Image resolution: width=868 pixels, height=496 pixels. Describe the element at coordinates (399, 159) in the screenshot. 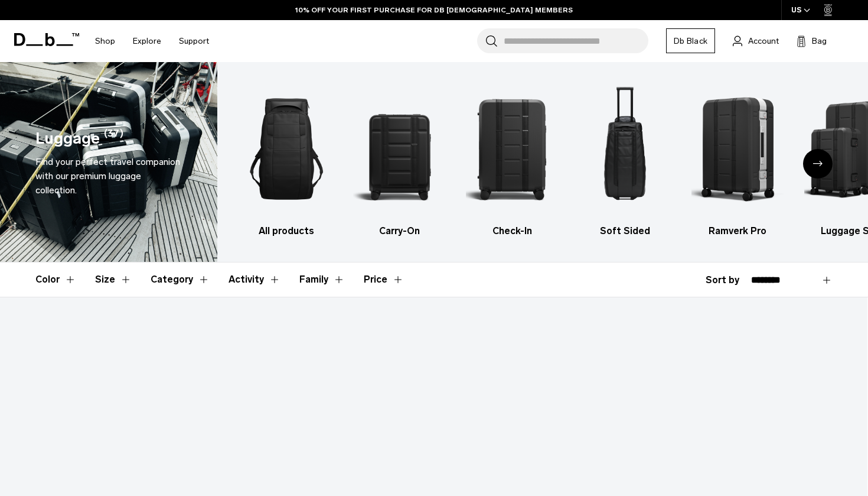

I see `a: Db Carry-On` at that location.